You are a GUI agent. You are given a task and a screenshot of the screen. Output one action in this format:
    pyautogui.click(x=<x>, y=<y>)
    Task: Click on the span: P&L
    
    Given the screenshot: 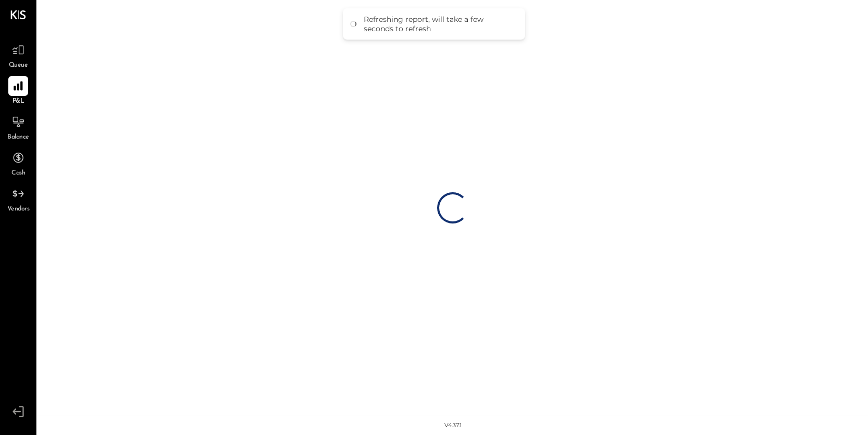 What is the action you would take?
    pyautogui.click(x=18, y=101)
    